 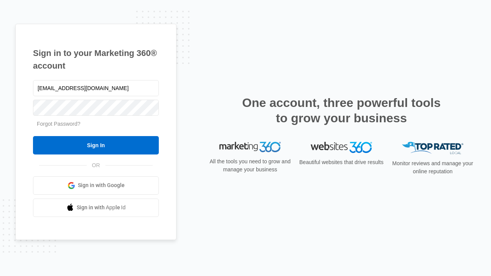 I want to click on p: Monitor reviews and manage your online reputation, so click(x=433, y=168).